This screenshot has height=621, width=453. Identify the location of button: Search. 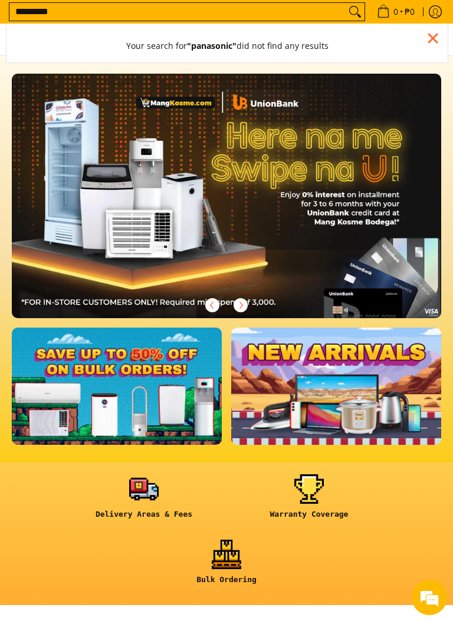
(355, 12).